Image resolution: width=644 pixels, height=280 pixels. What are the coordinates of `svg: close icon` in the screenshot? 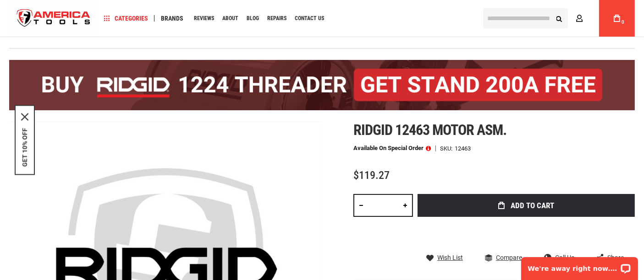 It's located at (24, 117).